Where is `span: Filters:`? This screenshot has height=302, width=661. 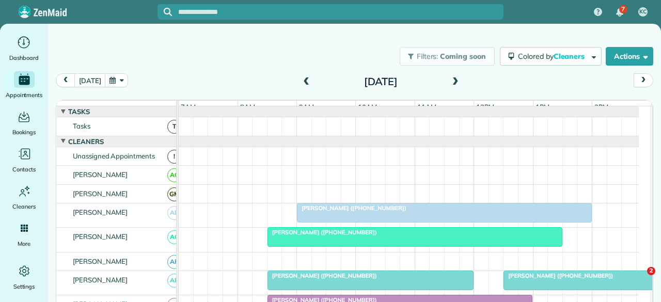
span: Filters: is located at coordinates (428, 56).